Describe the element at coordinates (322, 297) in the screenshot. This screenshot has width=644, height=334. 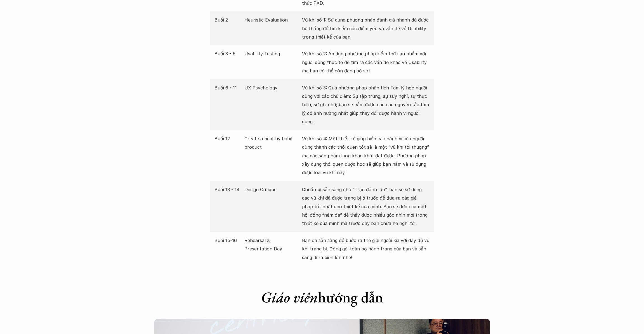
I see `h1: hướng dẫn` at that location.